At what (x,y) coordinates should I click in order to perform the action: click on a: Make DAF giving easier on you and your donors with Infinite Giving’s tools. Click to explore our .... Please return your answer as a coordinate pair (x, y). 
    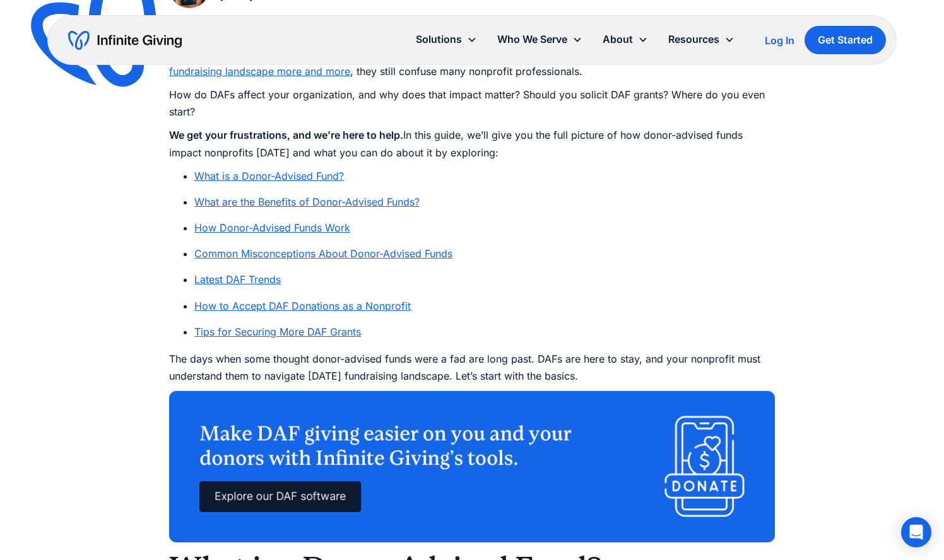
    Looking at the image, I should click on (472, 467).